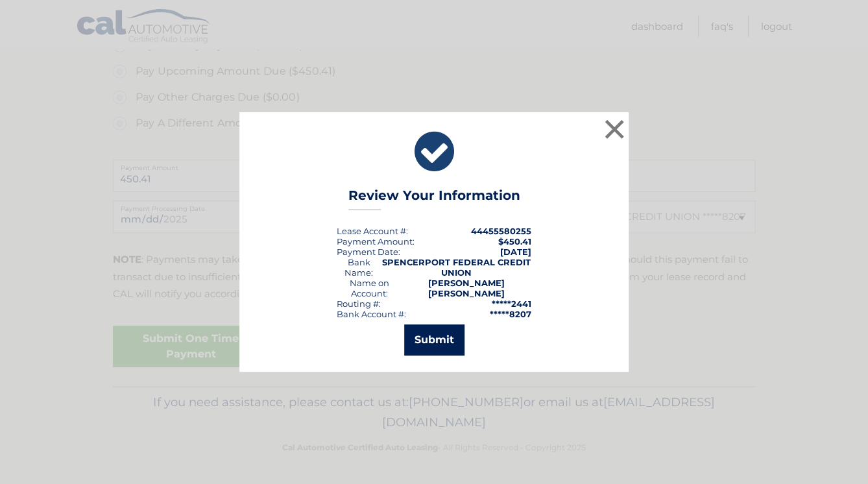 This screenshot has height=484, width=868. I want to click on button: Submit, so click(434, 340).